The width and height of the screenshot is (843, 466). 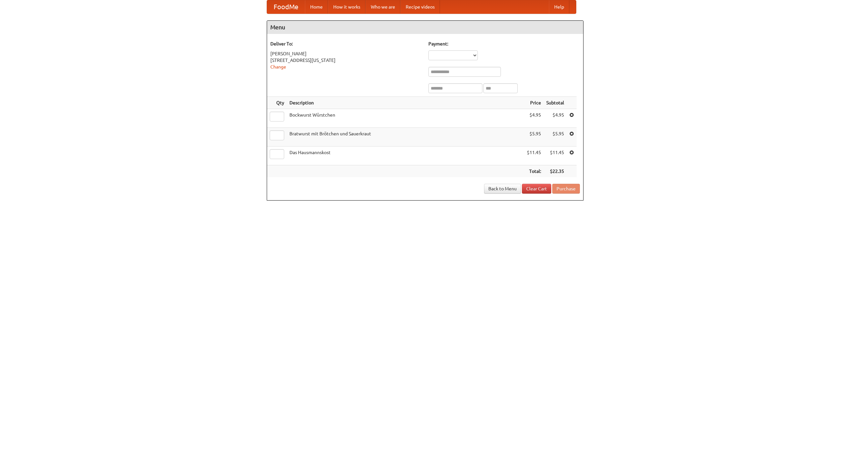 I want to click on td: Bockwurst Würstchen, so click(x=405, y=118).